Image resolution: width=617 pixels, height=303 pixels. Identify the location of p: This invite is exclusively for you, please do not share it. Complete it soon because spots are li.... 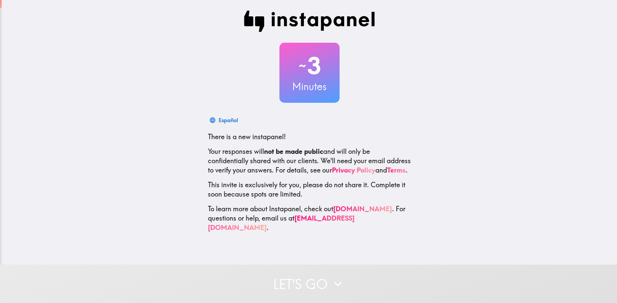
(309, 190).